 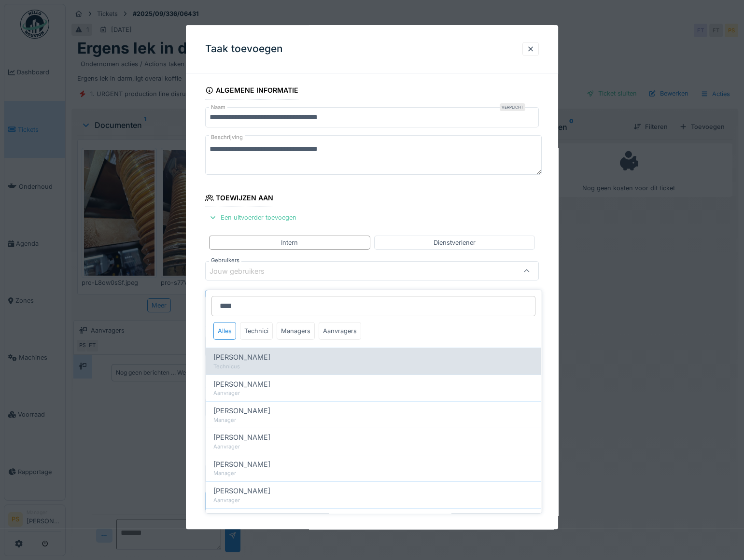 What do you see at coordinates (256, 331) in the screenshot?
I see `div: Technici` at bounding box center [256, 331].